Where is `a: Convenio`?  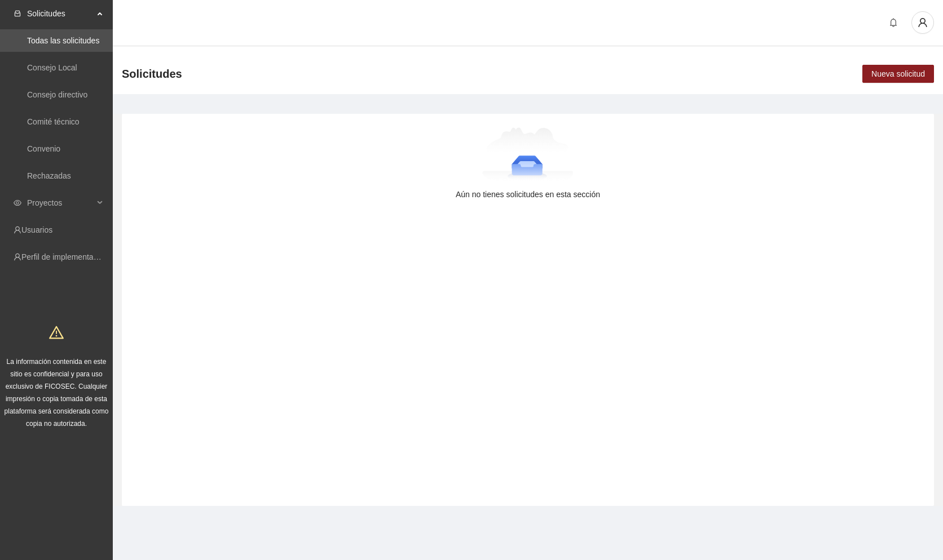 a: Convenio is located at coordinates (43, 149).